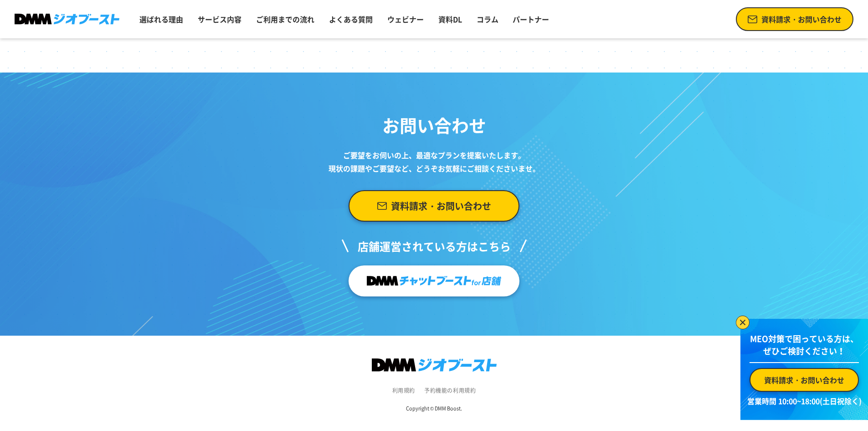  Describe the element at coordinates (434, 408) in the screenshot. I see `small: Copyright © DMM Boost.` at that location.